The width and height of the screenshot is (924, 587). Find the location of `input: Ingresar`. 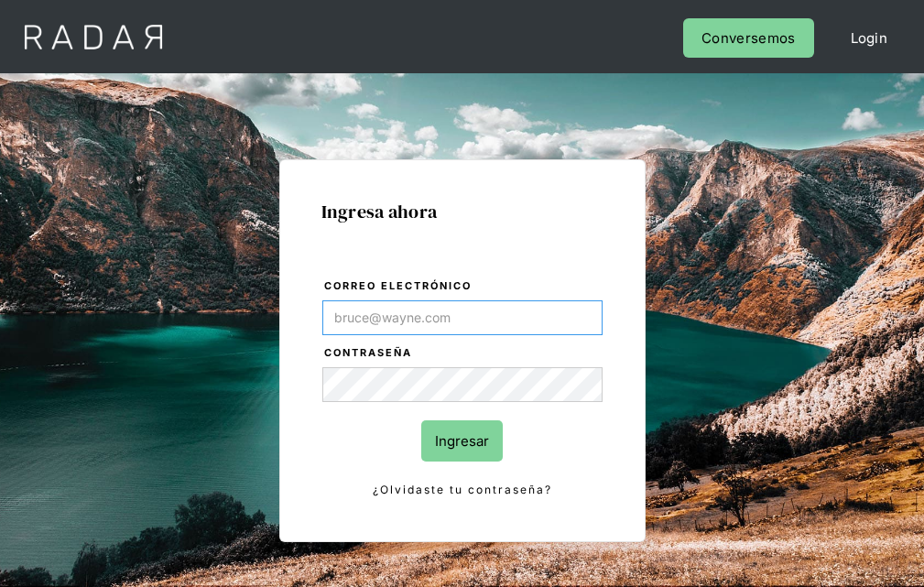

input: Ingresar is located at coordinates (462, 441).